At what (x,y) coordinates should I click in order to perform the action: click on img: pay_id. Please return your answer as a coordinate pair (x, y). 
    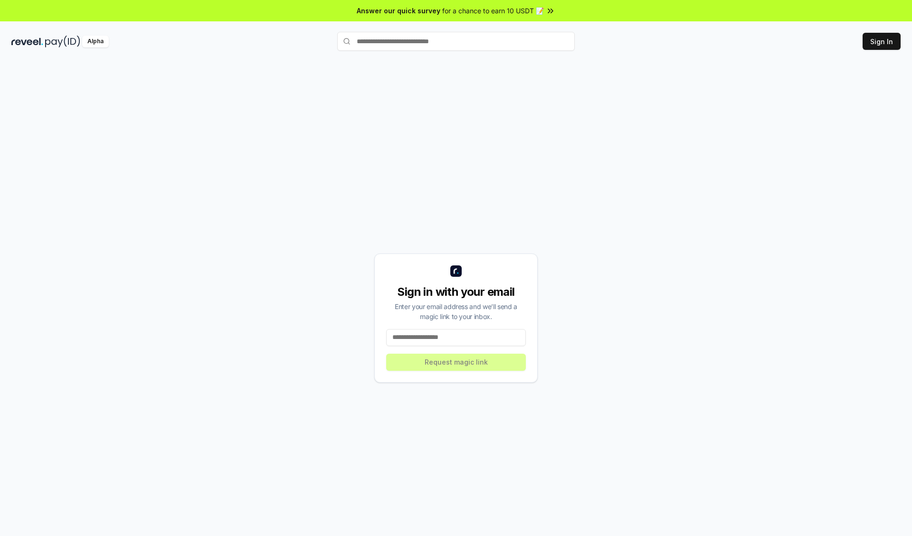
    Looking at the image, I should click on (63, 41).